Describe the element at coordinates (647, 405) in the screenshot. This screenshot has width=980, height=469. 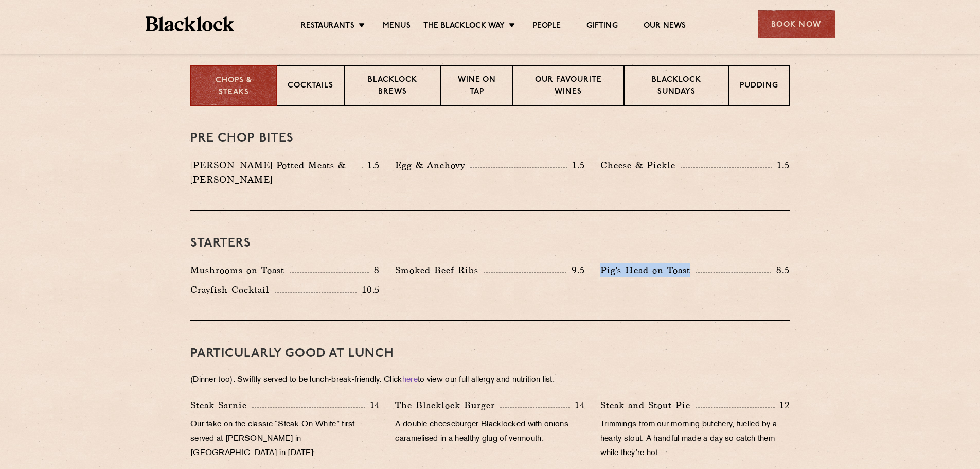
I see `p: Steak and Stout Pie` at that location.